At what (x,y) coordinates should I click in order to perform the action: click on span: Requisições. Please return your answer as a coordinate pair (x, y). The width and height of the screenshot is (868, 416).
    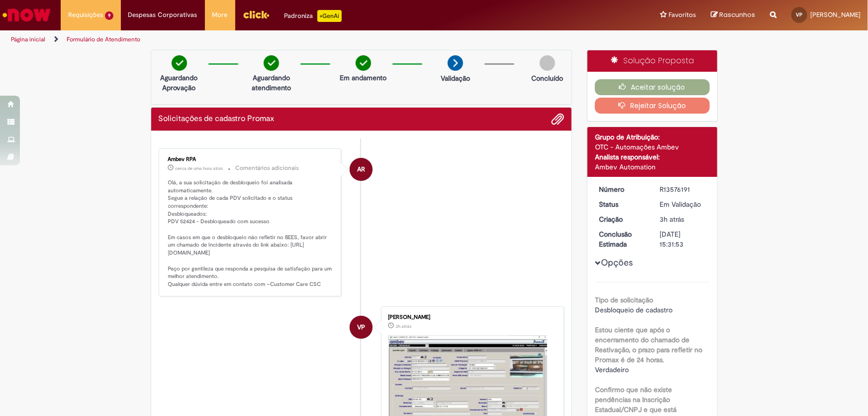
    Looking at the image, I should click on (86, 15).